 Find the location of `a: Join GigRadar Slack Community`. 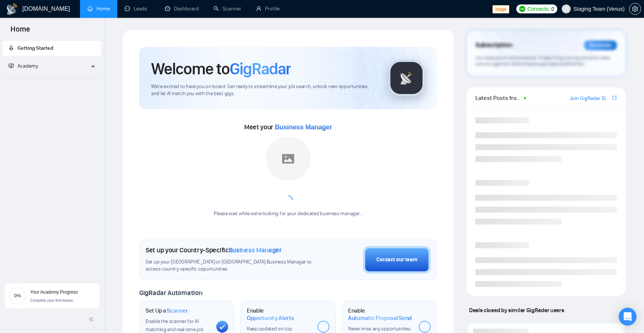

a: Join GigRadar Slack Community is located at coordinates (590, 99).